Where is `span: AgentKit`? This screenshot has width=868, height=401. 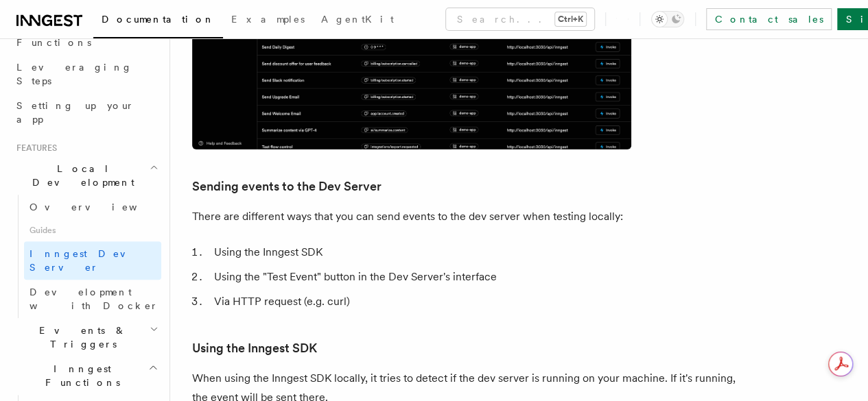
span: AgentKit is located at coordinates (357, 19).